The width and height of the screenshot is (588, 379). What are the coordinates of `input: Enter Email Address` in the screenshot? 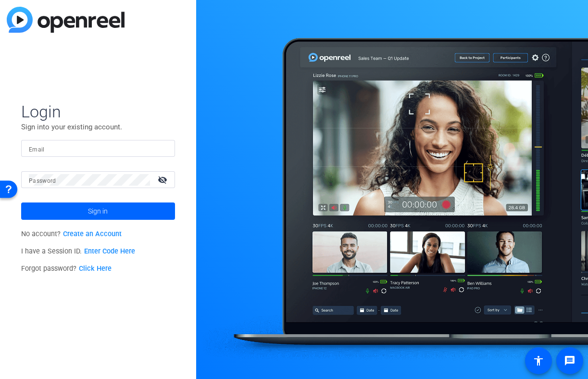 It's located at (98, 148).